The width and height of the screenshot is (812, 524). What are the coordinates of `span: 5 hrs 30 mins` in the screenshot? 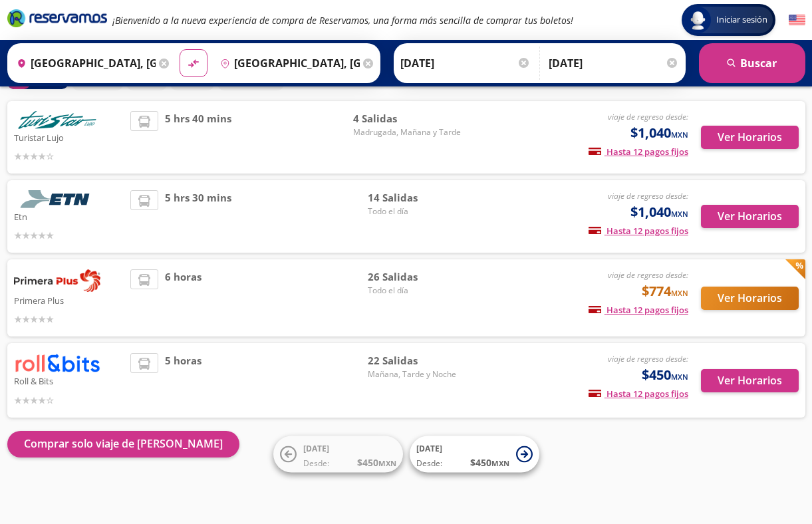 It's located at (198, 216).